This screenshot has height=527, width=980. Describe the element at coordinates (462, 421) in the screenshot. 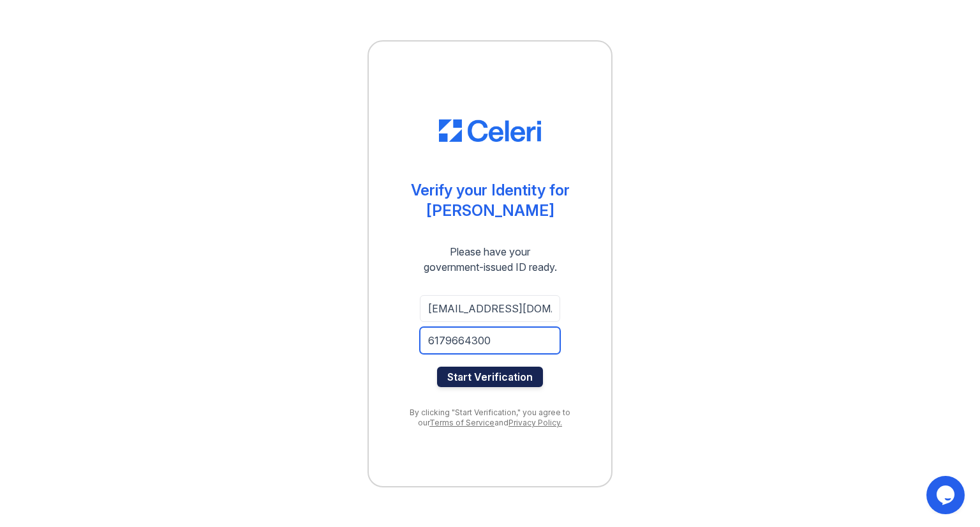

I see `a: Terms of Service` at that location.